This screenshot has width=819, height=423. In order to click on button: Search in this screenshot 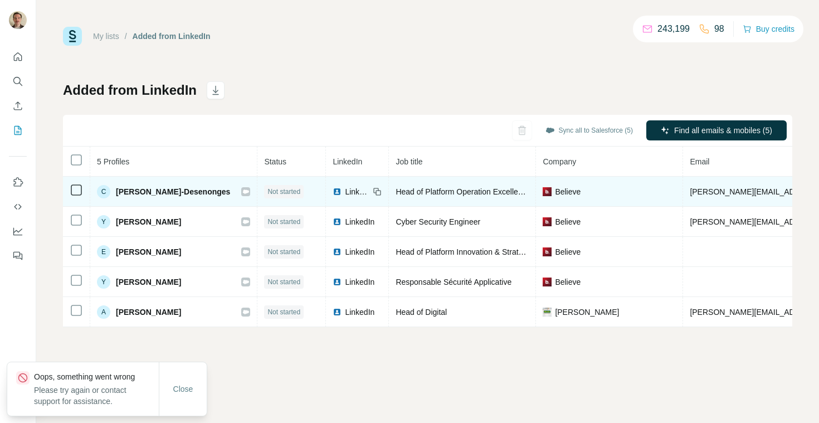, I will do `click(18, 81)`.